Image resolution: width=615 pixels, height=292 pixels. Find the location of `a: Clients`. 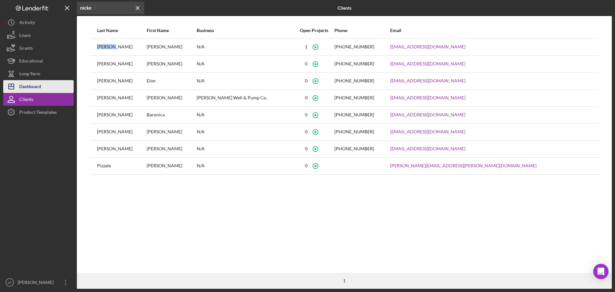

a: Clients is located at coordinates (38, 99).